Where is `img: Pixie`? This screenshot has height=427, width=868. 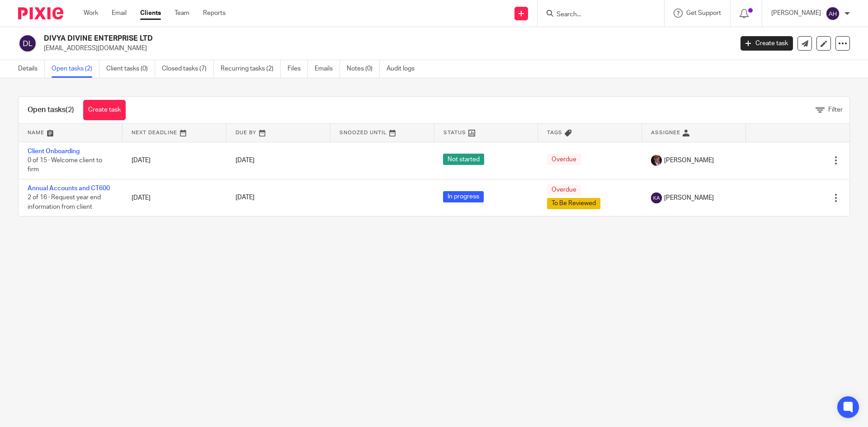 img: Pixie is located at coordinates (41, 13).